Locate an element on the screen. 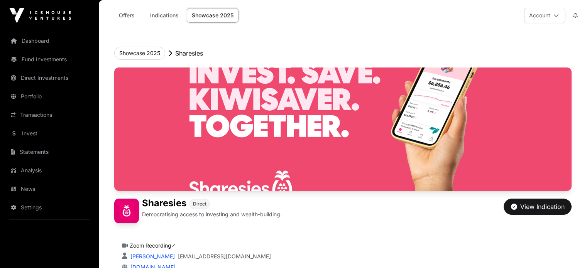 The width and height of the screenshot is (587, 268). p: Democratising access to investing and wealth-building. is located at coordinates (212, 215).